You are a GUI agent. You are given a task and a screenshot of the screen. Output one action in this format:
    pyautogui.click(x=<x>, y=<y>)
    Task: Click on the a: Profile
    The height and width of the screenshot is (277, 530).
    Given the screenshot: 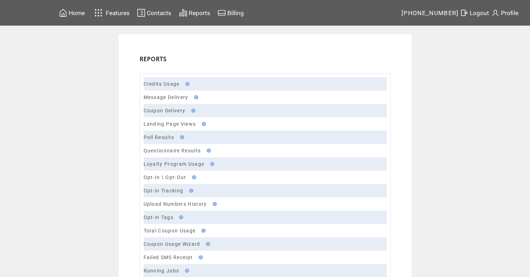 What is the action you would take?
    pyautogui.click(x=505, y=13)
    